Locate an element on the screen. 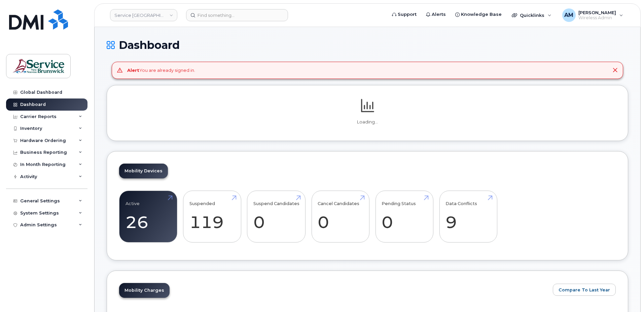 The width and height of the screenshot is (644, 312). a: Mobility Devices is located at coordinates (143, 170).